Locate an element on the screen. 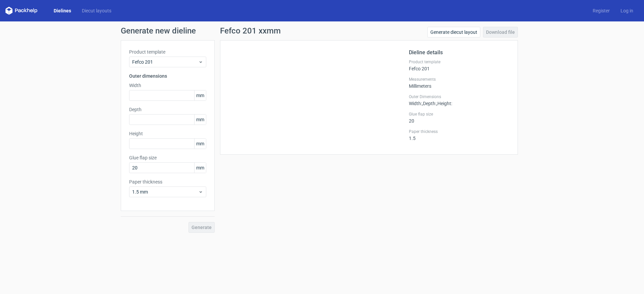  span: , Depth : is located at coordinates (429, 103).